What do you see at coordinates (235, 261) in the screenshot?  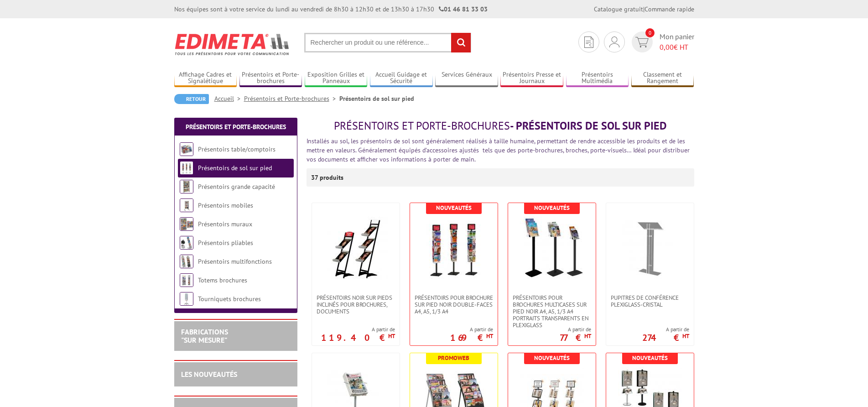 I see `a: Présentoirs multifonctions` at bounding box center [235, 261].